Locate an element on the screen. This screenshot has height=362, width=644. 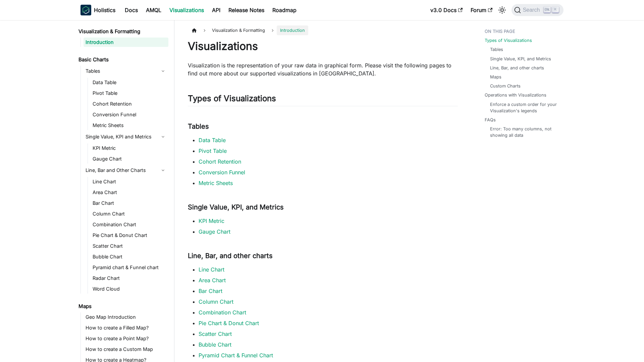
img: Holistics is located at coordinates (86, 10).